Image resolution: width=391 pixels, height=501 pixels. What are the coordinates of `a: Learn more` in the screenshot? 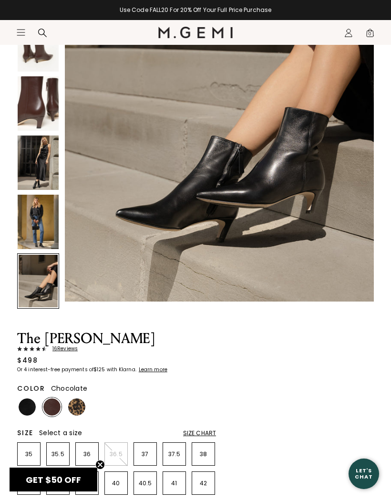 It's located at (153, 370).